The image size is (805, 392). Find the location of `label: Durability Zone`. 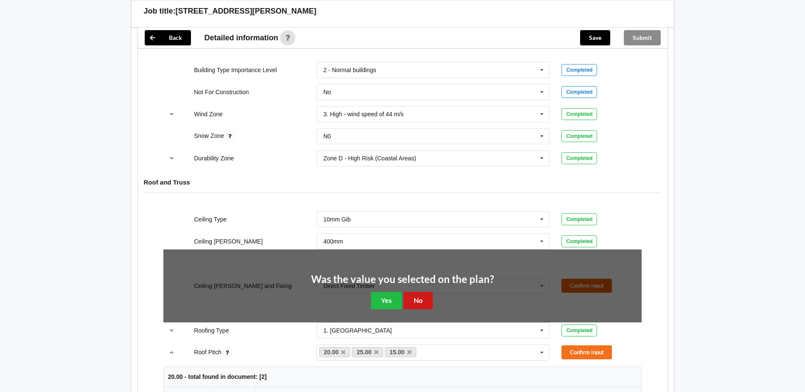

label: Durability Zone is located at coordinates (214, 158).